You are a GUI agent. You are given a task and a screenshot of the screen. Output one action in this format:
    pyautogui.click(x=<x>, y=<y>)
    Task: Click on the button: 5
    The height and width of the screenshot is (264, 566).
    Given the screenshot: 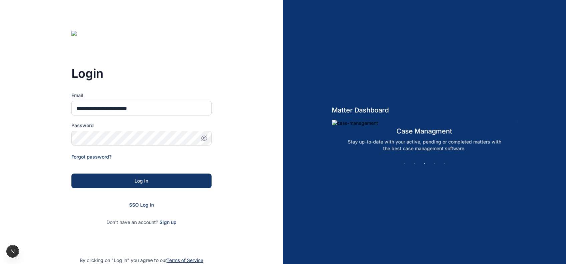 What is the action you would take?
    pyautogui.click(x=444, y=163)
    